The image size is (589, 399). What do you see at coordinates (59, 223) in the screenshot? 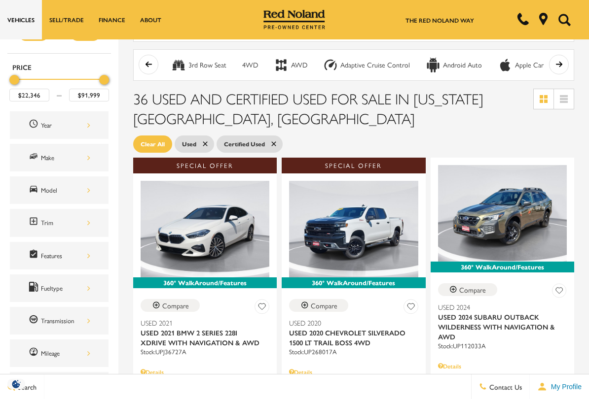
I see `div: TrimTrim` at bounding box center [59, 223].